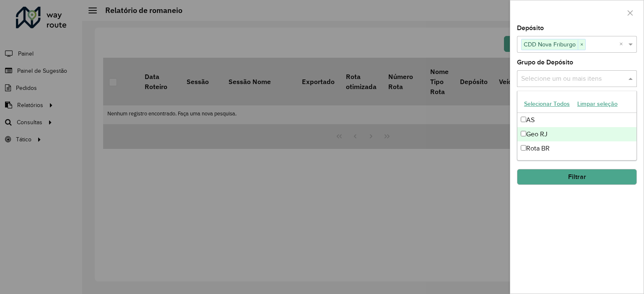  Describe the element at coordinates (550, 44) in the screenshot. I see `span: CDD Nova Friburgo` at that location.